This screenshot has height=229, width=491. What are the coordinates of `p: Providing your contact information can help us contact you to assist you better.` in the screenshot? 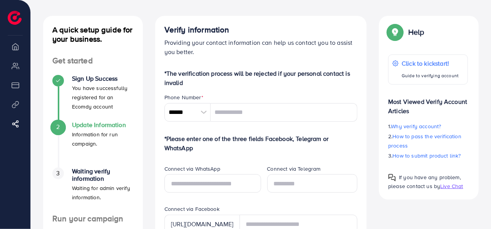 It's located at (261, 47).